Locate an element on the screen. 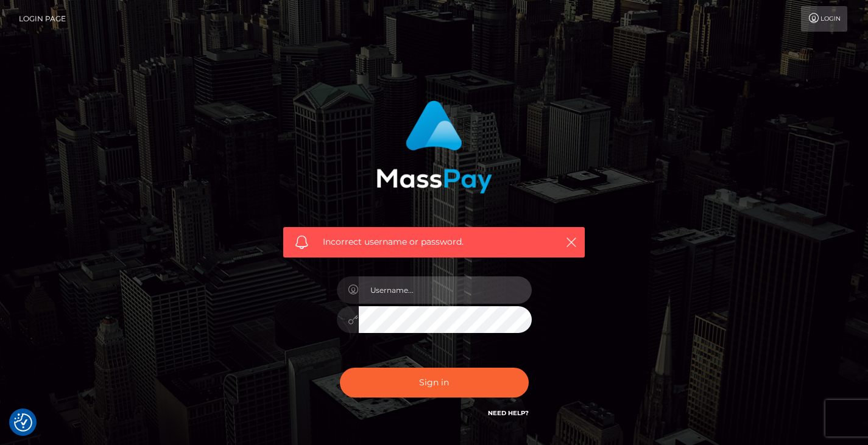  input: Username... is located at coordinates (445, 290).